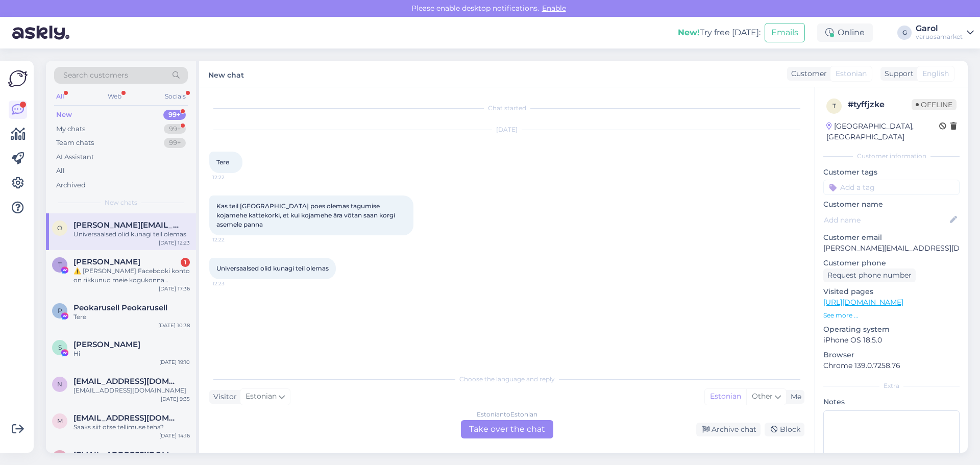 This screenshot has height=465, width=980. What do you see at coordinates (891, 187) in the screenshot?
I see `input: Add a tag` at bounding box center [891, 187].